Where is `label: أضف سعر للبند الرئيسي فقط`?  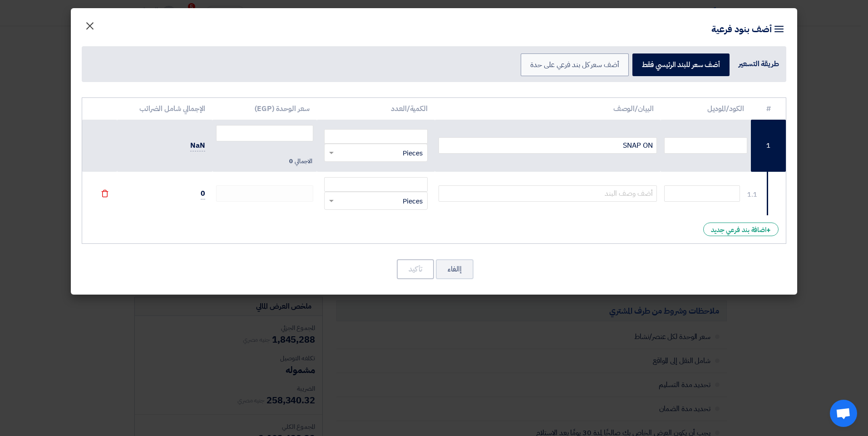 label: أضف سعر للبند الرئيسي فقط is located at coordinates (681, 65).